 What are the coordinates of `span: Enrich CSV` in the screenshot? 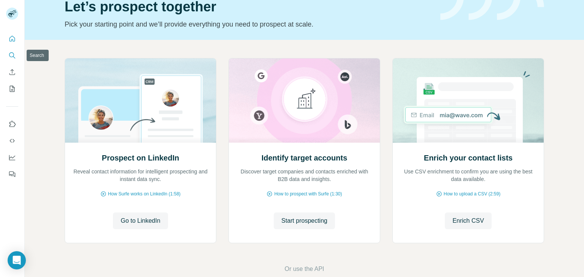 It's located at (468, 221).